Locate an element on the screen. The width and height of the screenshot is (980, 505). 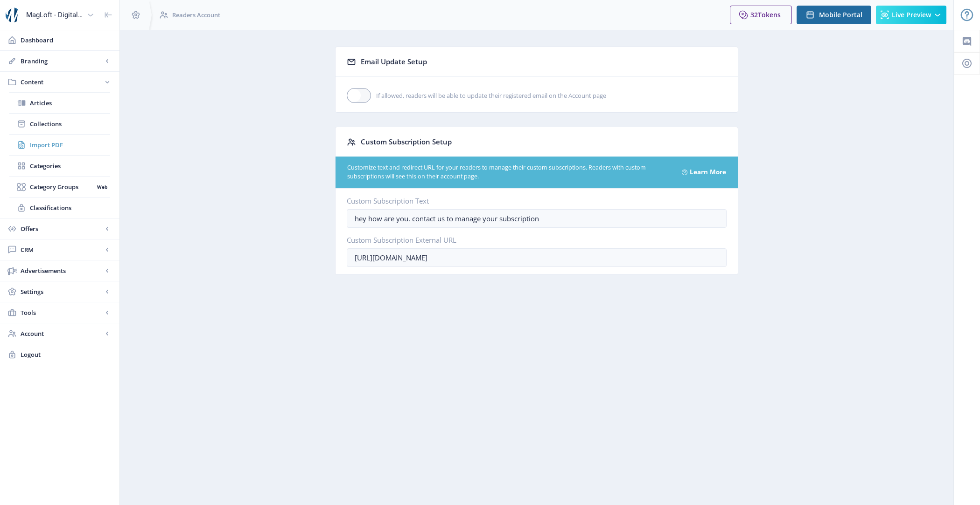
a: Categories is located at coordinates (60, 166).